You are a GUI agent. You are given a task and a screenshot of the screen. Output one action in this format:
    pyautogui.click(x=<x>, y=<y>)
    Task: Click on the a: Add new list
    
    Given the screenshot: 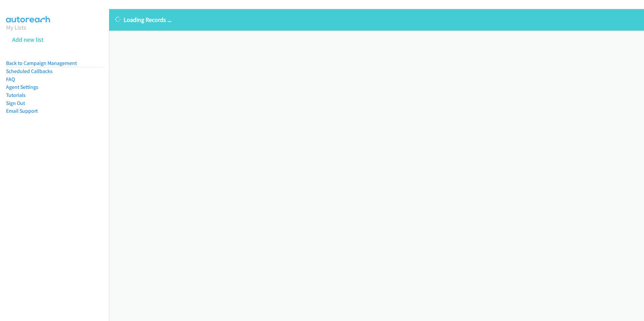 What is the action you would take?
    pyautogui.click(x=28, y=40)
    